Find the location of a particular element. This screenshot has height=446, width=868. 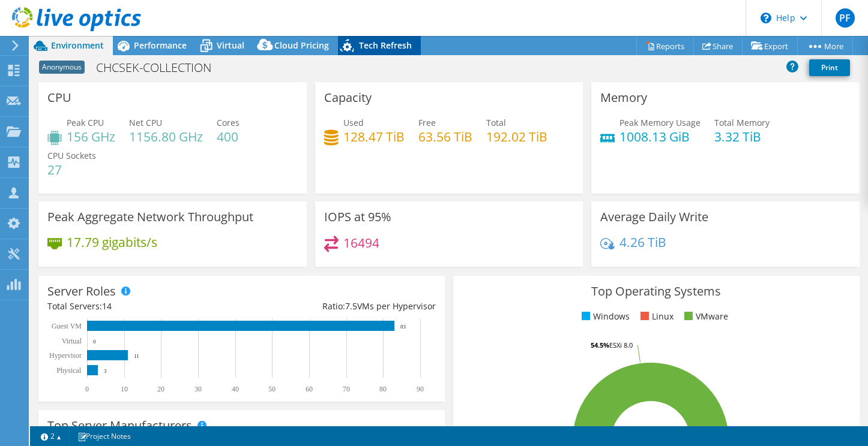

h3: Peak Aggregate Network Throughput is located at coordinates (150, 217).